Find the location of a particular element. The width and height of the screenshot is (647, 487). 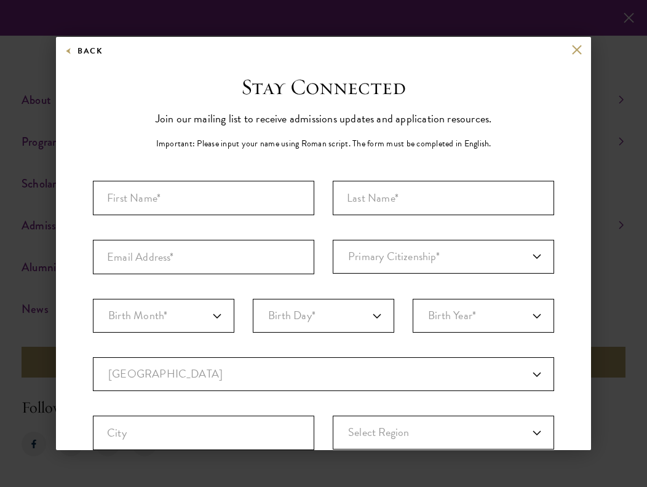

p: Join our mailing list to receive admissions updates and application resources. is located at coordinates (323, 119).